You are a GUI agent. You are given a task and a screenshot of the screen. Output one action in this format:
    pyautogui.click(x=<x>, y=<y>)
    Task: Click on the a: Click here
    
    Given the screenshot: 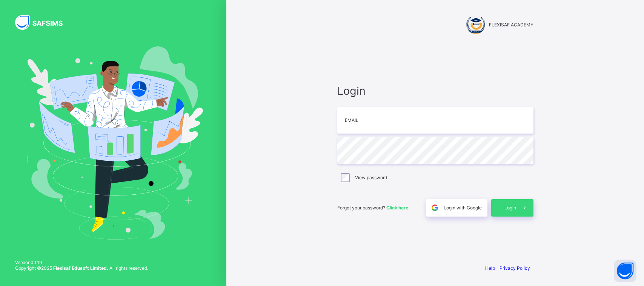 What is the action you would take?
    pyautogui.click(x=397, y=208)
    